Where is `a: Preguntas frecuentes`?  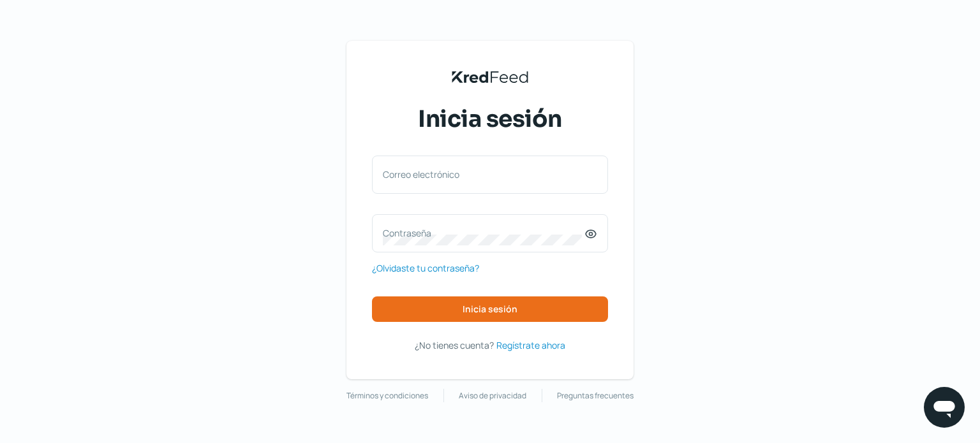
a: Preguntas frecuentes is located at coordinates (595, 396).